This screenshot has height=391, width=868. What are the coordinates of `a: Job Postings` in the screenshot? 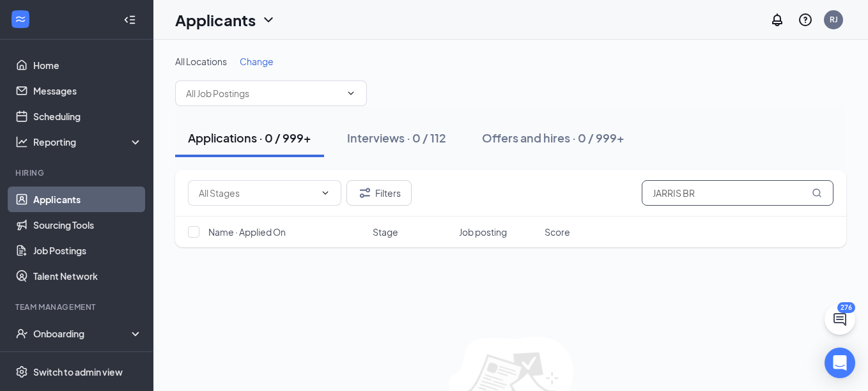 It's located at (87, 251).